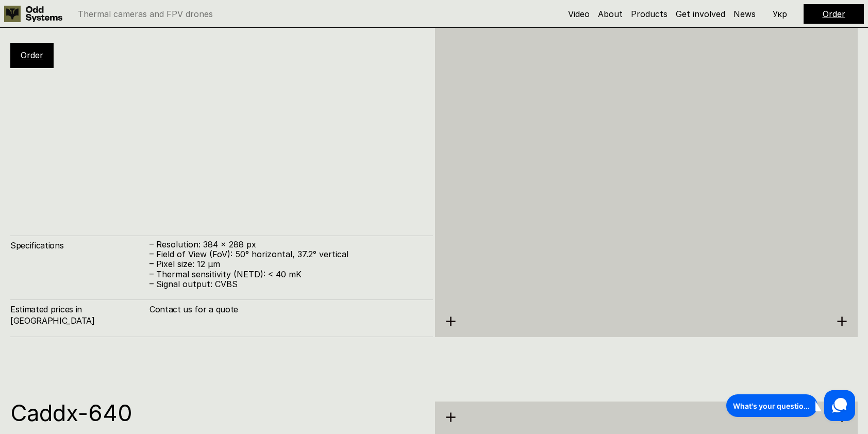  Describe the element at coordinates (744, 14) in the screenshot. I see `a: News` at that location.